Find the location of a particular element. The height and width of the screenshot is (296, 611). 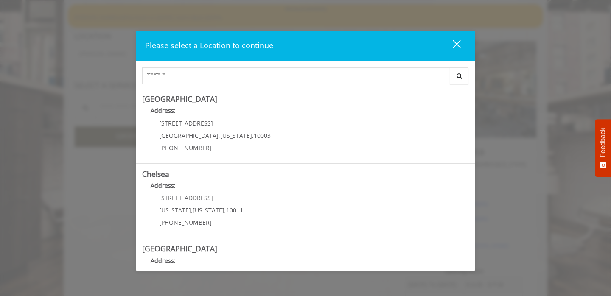

span: 10003 is located at coordinates (262, 135).